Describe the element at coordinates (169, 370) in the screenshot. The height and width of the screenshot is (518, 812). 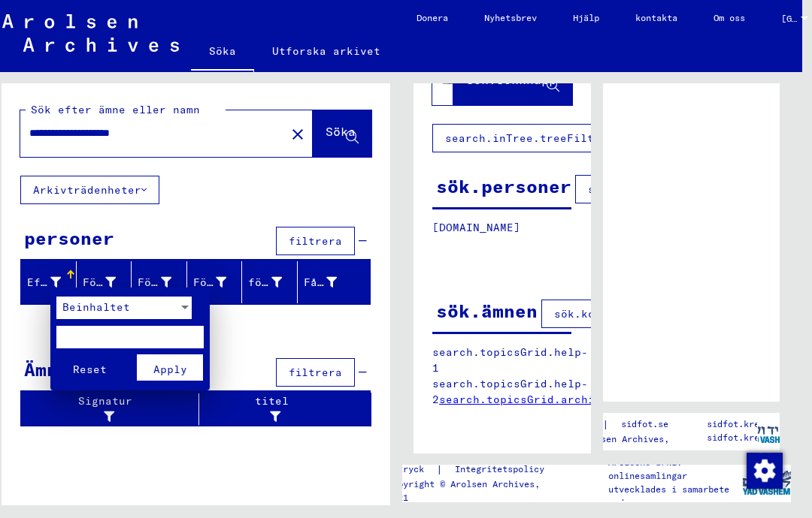
I see `span: Apply` at that location.